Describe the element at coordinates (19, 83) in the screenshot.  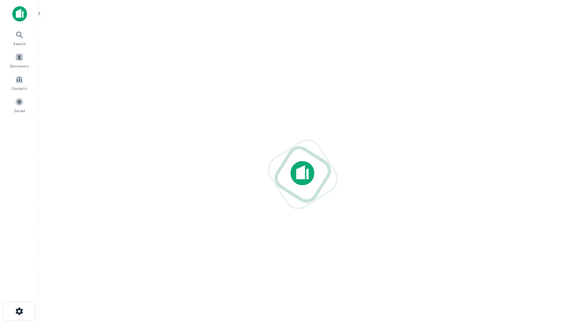
I see `a: Contacts` at that location.